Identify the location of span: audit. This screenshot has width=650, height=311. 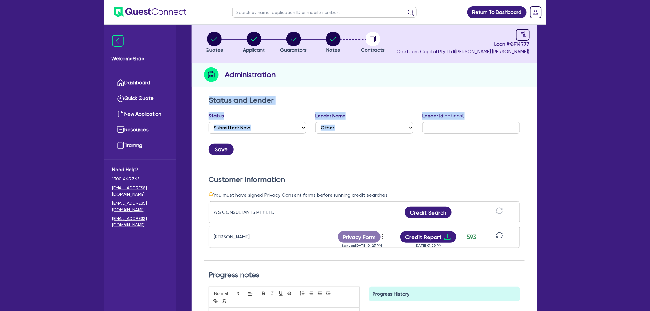
(522, 34).